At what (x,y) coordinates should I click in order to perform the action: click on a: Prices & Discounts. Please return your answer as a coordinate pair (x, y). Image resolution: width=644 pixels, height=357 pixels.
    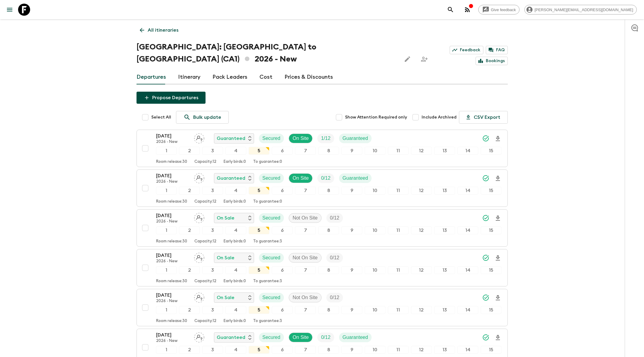
    Looking at the image, I should click on (309, 77).